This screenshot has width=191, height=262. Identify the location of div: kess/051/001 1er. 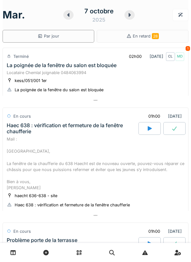
(31, 80).